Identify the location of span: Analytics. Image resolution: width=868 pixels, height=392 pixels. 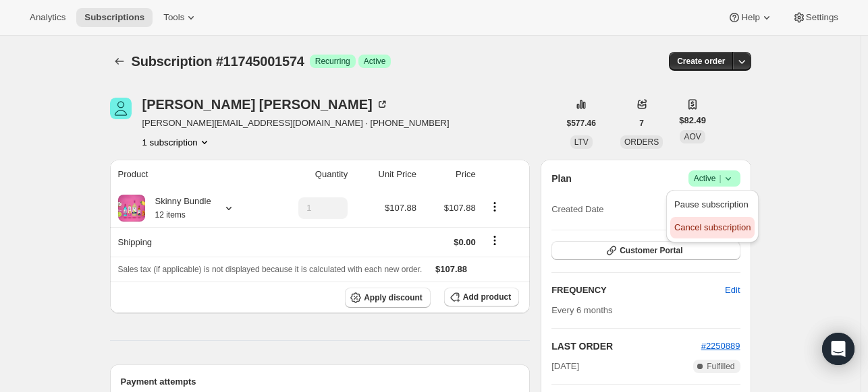
(47, 18).